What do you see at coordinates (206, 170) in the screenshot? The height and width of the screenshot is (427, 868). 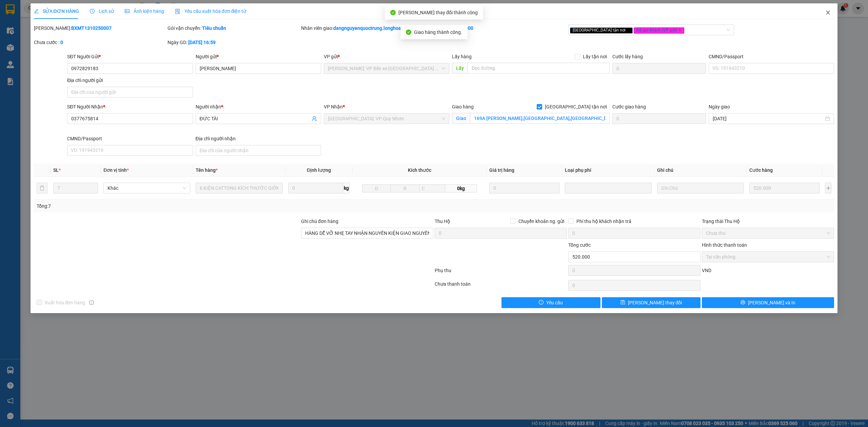 I see `span: Tên hàng` at bounding box center [206, 170].